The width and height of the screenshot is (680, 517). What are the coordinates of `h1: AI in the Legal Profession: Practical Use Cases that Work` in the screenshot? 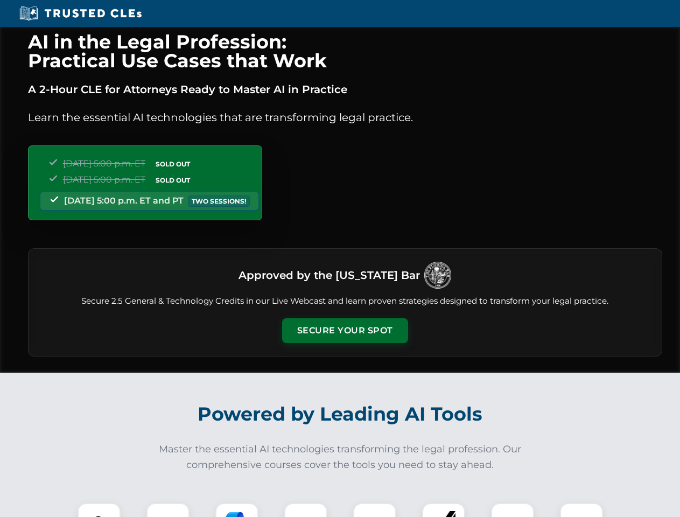 It's located at (345, 51).